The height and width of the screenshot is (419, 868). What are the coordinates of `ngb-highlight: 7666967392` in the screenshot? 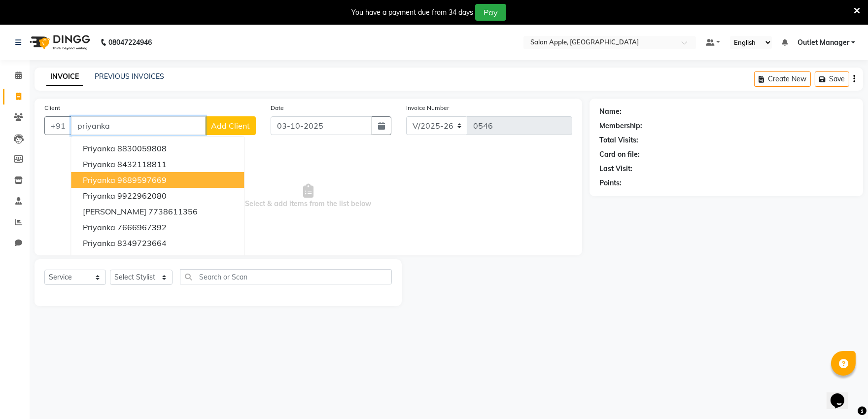 It's located at (142, 227).